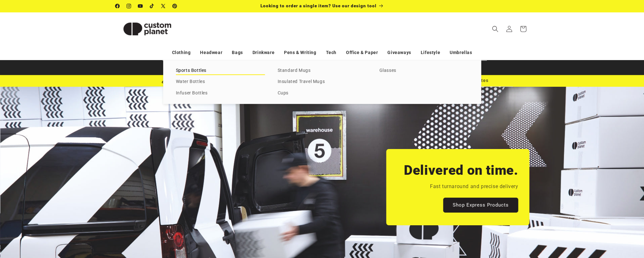 The image size is (644, 258). What do you see at coordinates (263, 53) in the screenshot?
I see `a: Drinkware` at bounding box center [263, 53].